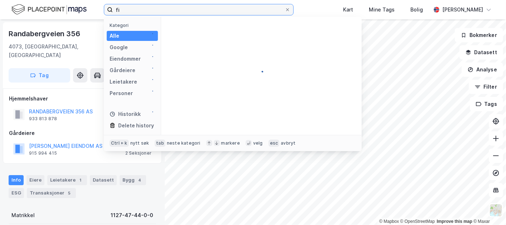 This screenshot has height=225, width=506. Describe the element at coordinates (481, 52) in the screenshot. I see `button: Datasett` at that location.